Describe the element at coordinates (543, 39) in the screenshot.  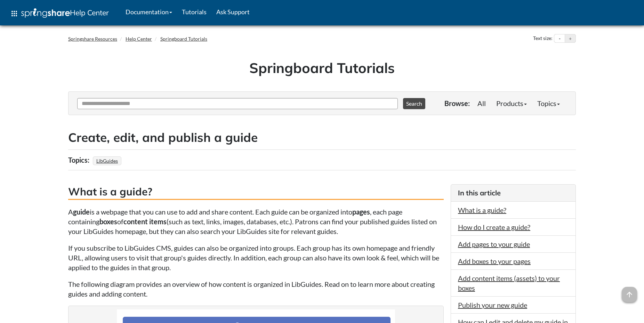
I see `div: Text size:` at that location.